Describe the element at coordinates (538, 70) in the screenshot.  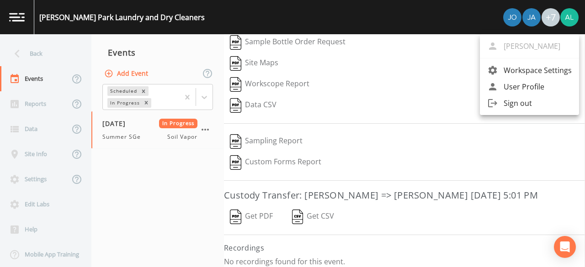
I see `span: Workspace Settings` at that location.